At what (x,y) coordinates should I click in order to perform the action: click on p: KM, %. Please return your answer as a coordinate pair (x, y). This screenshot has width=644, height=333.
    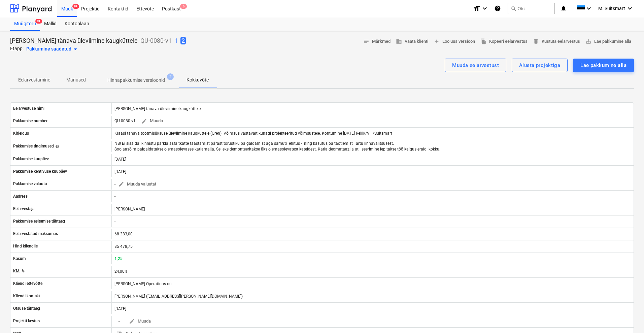
    Looking at the image, I should click on (19, 271).